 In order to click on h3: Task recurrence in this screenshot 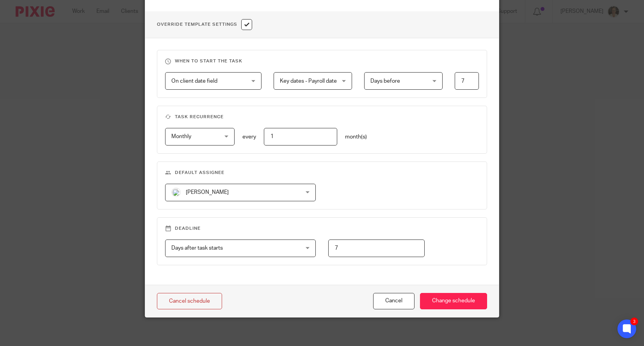, I will do `click(322, 117)`.